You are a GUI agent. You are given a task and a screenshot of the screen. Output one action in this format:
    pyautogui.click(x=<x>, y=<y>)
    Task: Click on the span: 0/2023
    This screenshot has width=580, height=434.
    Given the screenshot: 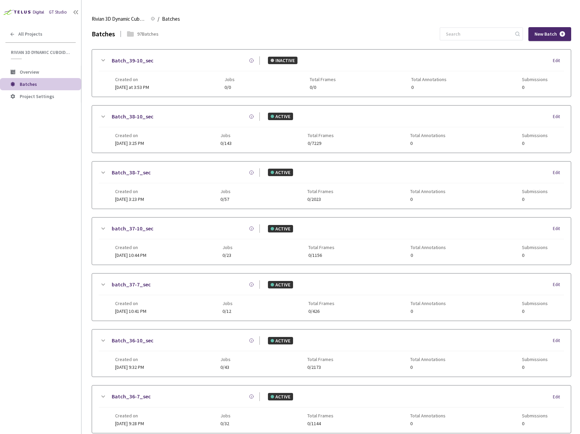 What is the action you would take?
    pyautogui.click(x=320, y=199)
    